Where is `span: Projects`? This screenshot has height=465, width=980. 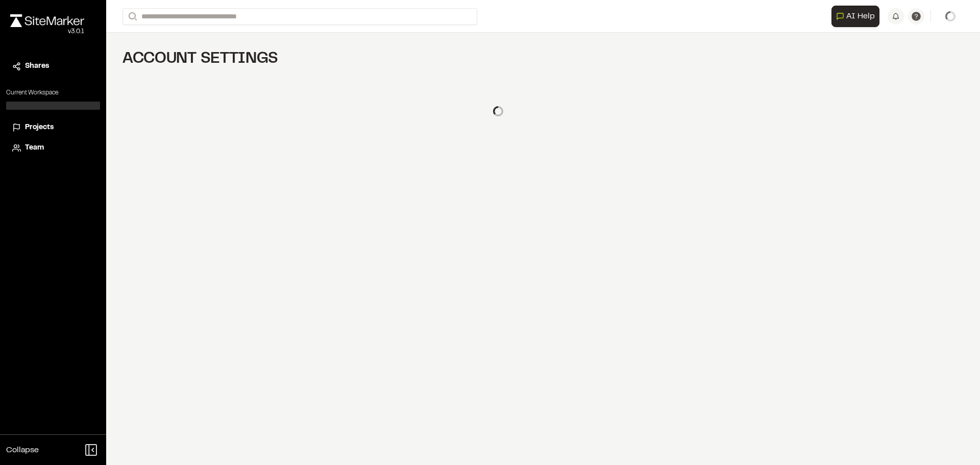 span: Projects is located at coordinates (39, 128).